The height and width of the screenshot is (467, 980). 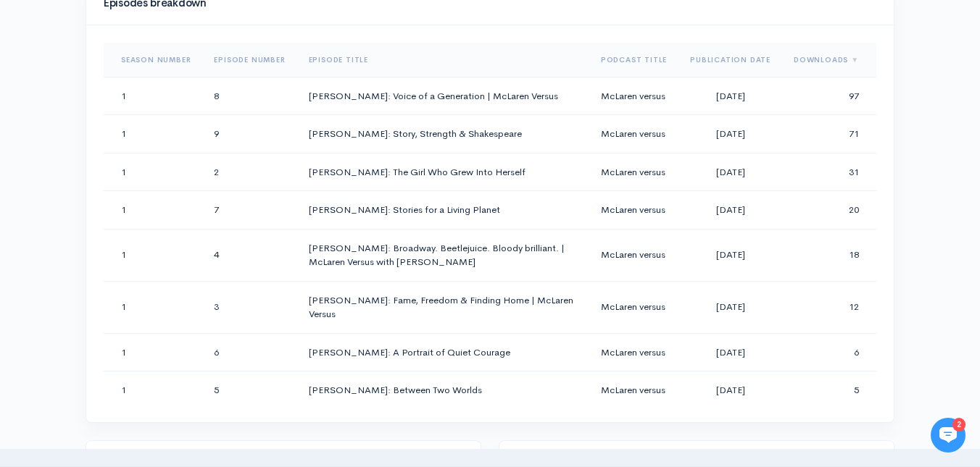 What do you see at coordinates (249, 96) in the screenshot?
I see `td: 8` at bounding box center [249, 96].